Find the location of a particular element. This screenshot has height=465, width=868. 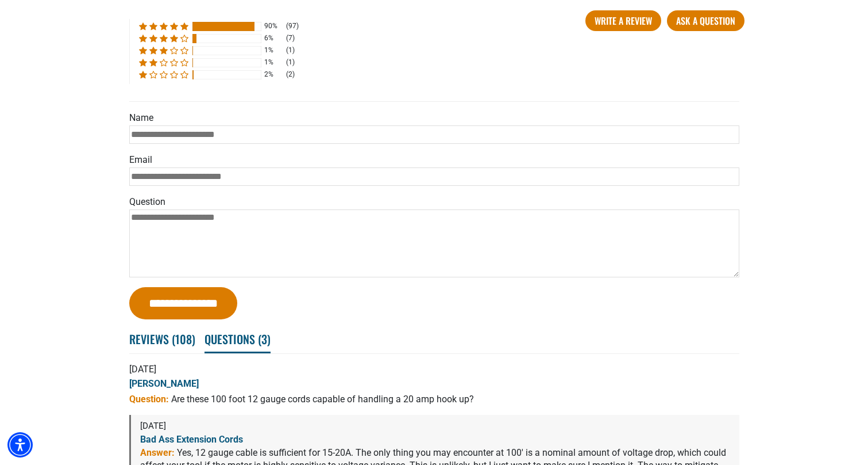

div: 1% (1) reviews with 2 star rating is located at coordinates (164, 62).